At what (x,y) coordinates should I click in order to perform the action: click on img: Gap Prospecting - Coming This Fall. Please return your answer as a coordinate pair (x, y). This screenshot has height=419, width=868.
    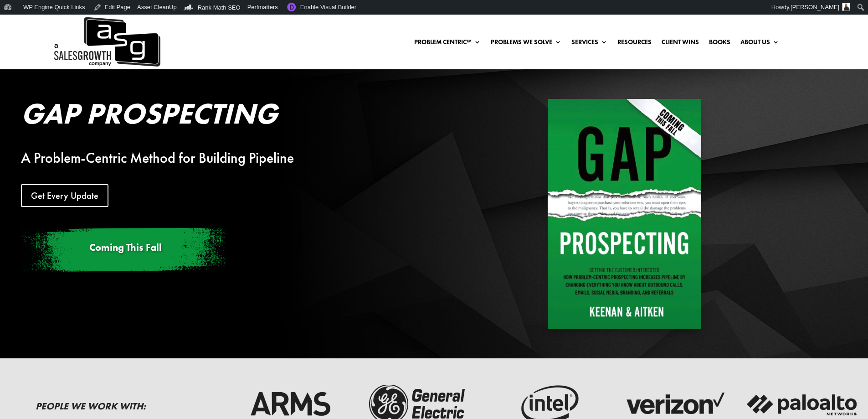
    Looking at the image, I should click on (625, 214).